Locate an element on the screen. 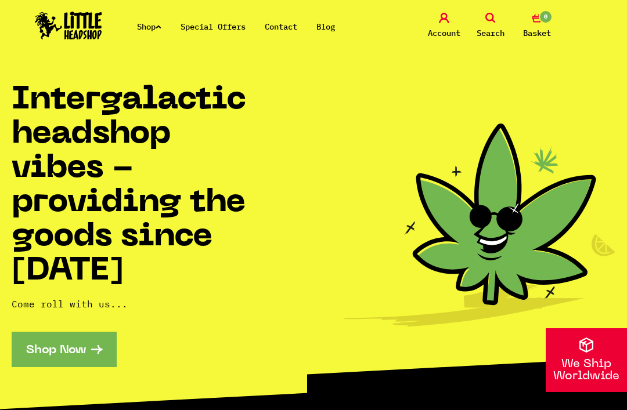 The image size is (627, 410). p: We Ship Worldwide is located at coordinates (586, 371).